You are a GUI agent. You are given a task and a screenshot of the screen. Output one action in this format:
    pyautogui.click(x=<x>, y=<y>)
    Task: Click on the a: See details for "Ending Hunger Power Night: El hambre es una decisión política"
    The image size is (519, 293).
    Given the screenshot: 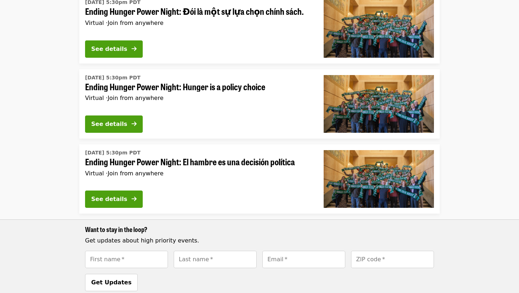 What is the action you would take?
    pyautogui.click(x=259, y=179)
    